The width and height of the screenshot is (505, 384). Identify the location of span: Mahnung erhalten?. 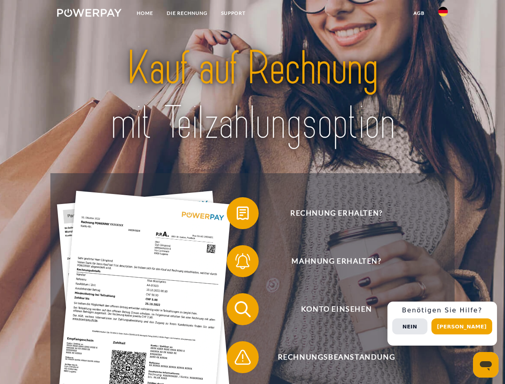
(337, 261).